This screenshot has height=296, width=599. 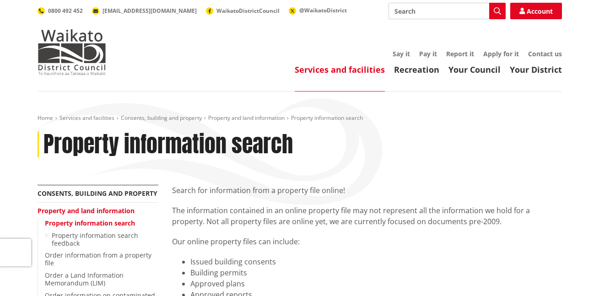 I want to click on li: Issued building consents, so click(x=376, y=262).